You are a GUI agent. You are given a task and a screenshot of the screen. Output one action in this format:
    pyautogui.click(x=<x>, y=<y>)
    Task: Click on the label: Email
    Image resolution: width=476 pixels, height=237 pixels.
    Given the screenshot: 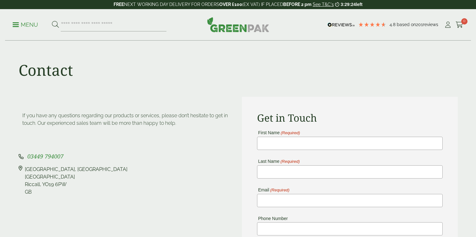 What is the action you would take?
    pyautogui.click(x=273, y=190)
    